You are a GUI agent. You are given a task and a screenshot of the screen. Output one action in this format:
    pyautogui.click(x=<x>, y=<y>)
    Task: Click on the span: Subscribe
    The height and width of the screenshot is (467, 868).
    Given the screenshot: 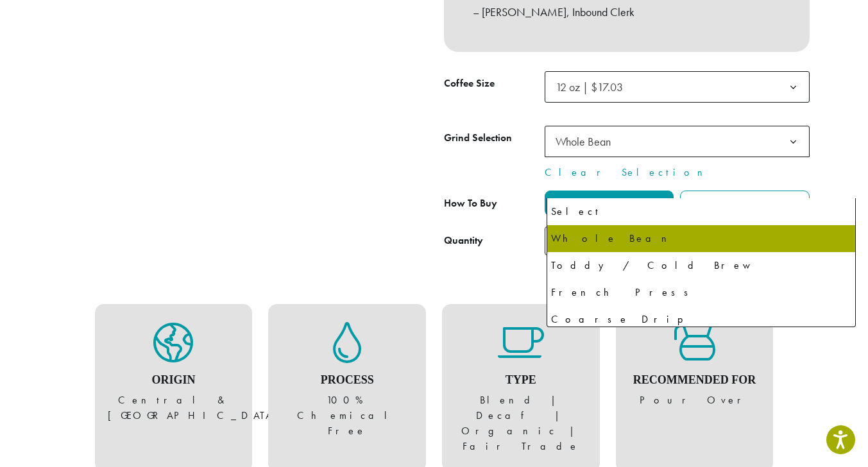 What is the action you would take?
    pyautogui.click(x=744, y=203)
    